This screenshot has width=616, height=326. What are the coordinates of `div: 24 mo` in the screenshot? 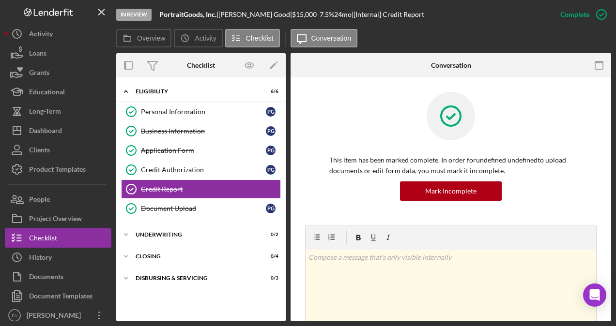 It's located at (343, 15).